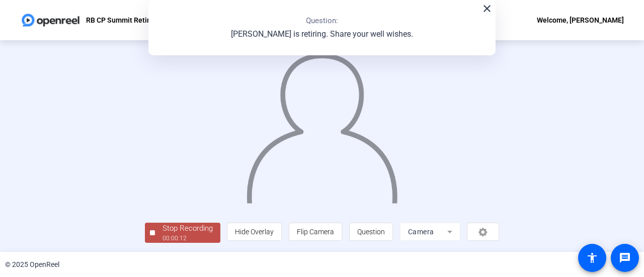 The width and height of the screenshot is (644, 277). I want to click on span: Hide Overlay, so click(254, 232).